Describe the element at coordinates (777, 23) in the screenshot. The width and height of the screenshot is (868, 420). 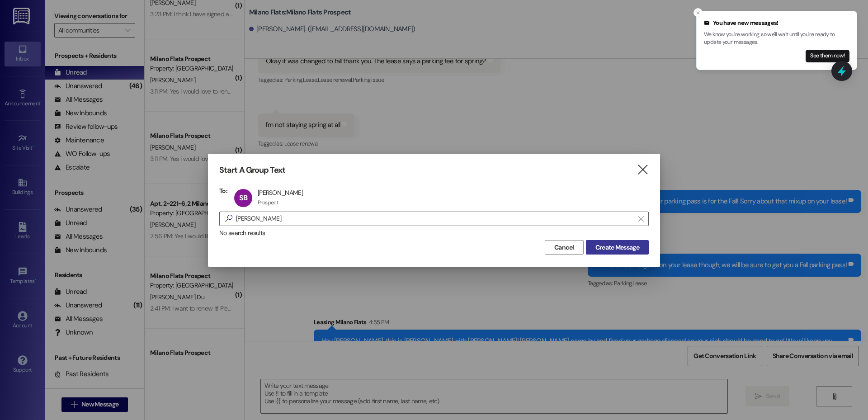
I see `div: You have new messages!` at that location.